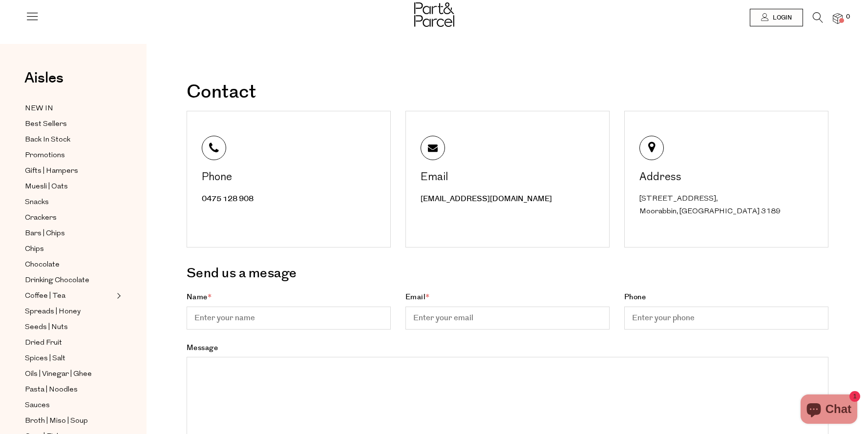 The image size is (868, 434). Describe the element at coordinates (69, 327) in the screenshot. I see `a: Seeds | Nuts` at that location.